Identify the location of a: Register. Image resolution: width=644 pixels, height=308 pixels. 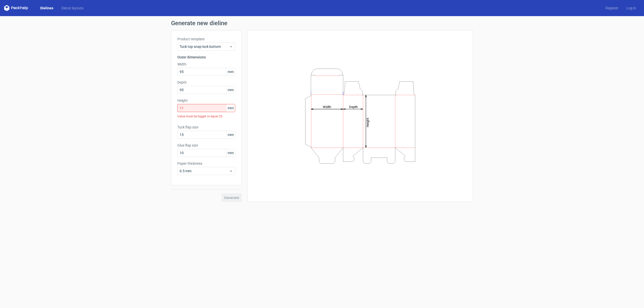
(612, 8).